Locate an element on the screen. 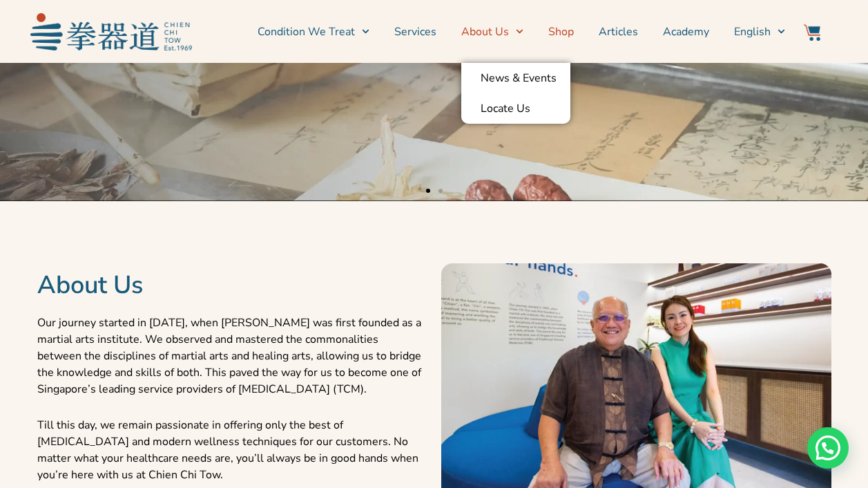 The width and height of the screenshot is (868, 488). a: News & Events is located at coordinates (516, 78).